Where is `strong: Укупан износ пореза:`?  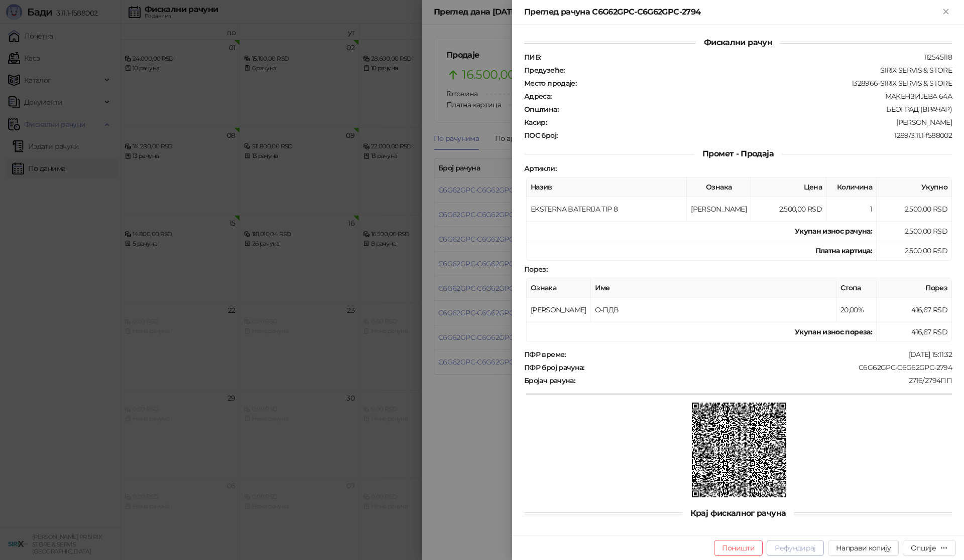
strong: Укупан износ пореза: is located at coordinates (833, 332).